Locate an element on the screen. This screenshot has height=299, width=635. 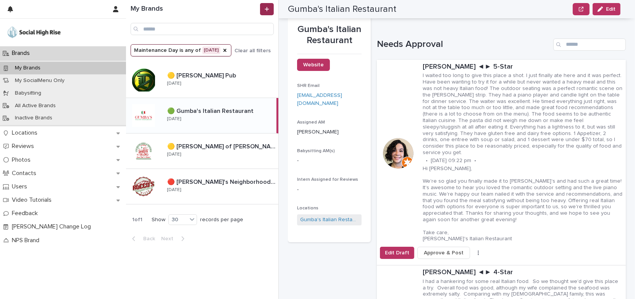
p: Babysitting is located at coordinates (28, 93).